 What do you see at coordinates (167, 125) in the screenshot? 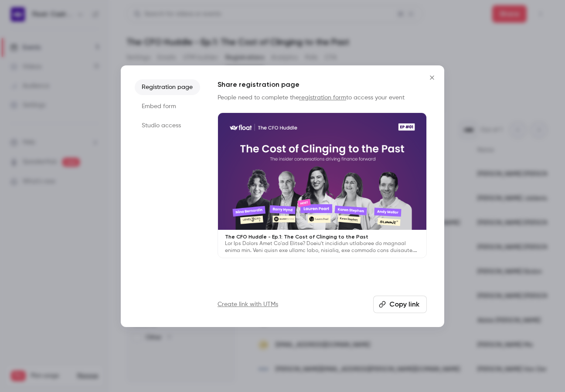
I see `li: Studio access` at bounding box center [167, 125].